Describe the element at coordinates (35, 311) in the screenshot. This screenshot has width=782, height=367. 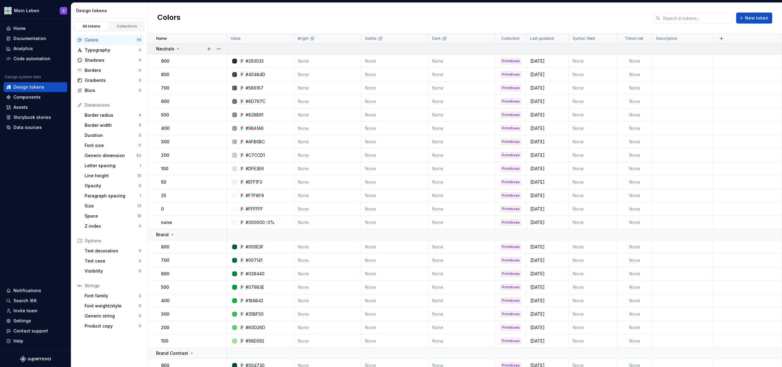
I see `a: Invite team` at that location.